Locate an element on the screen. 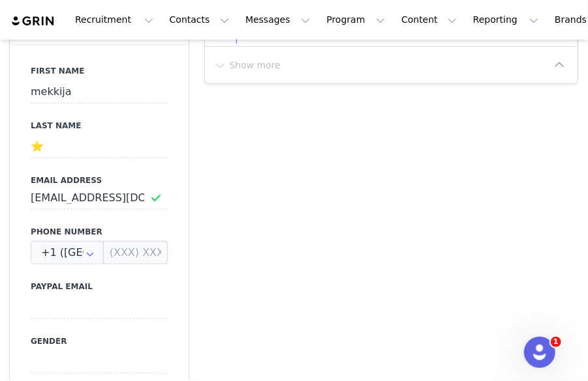 The image size is (588, 381). div: United States is located at coordinates (67, 253).